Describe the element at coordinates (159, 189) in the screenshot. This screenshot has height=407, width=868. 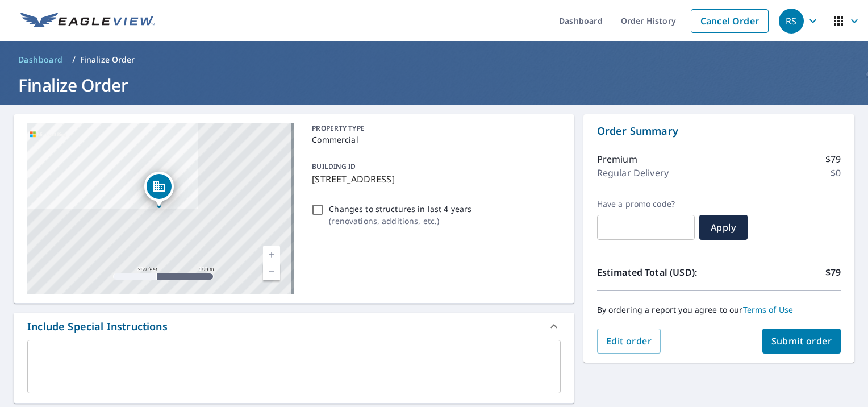
I see `div: Dropped pin, building 1, Commercial property, 700 N Big Spring St Midland, TX 79701` at that location.